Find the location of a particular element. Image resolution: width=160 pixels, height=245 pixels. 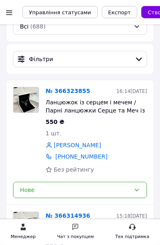

a: № 366314936 is located at coordinates (68, 216).